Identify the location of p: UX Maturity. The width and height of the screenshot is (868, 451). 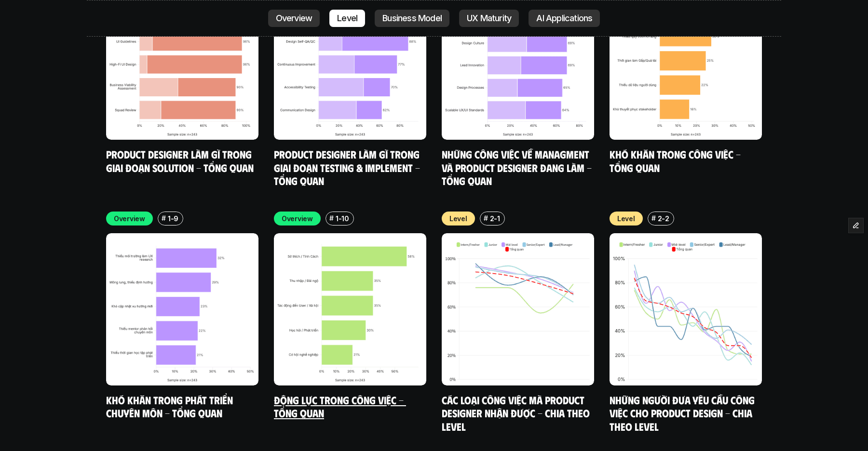
(489, 18).